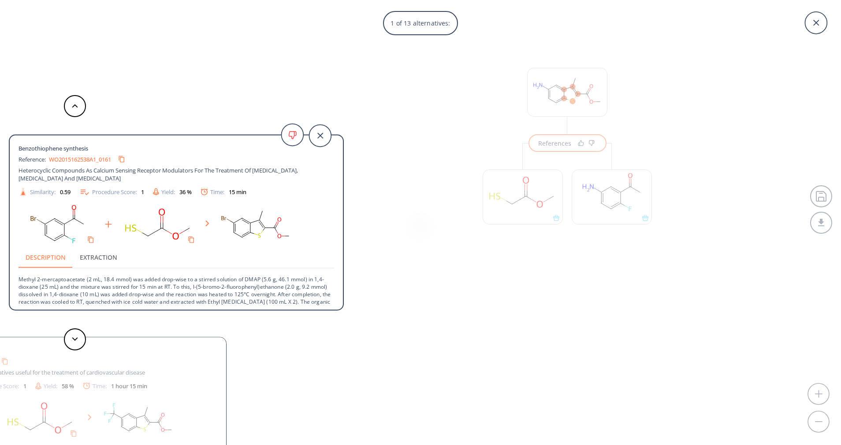 The height and width of the screenshot is (445, 841). Describe the element at coordinates (159, 224) in the screenshot. I see `svg: COC(=O)CS` at that location.